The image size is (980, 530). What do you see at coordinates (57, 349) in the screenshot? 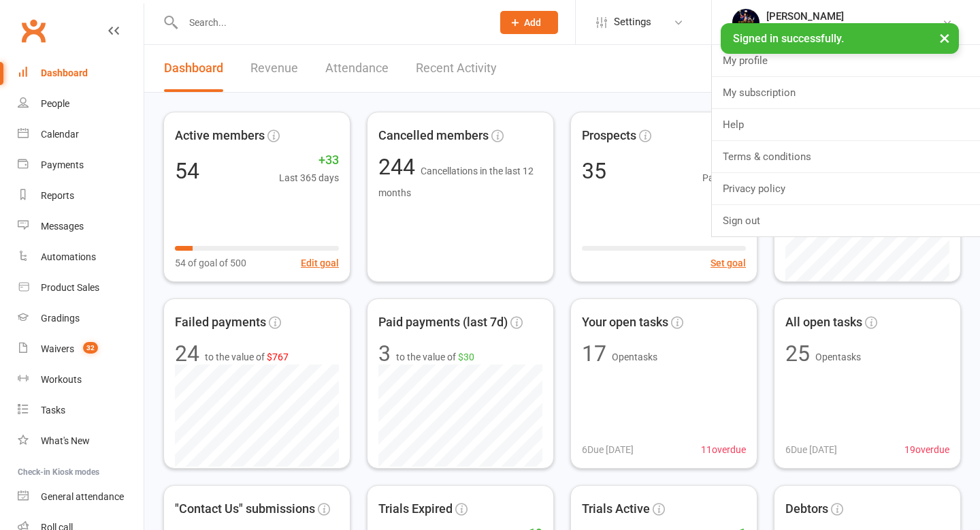
I see `div: Waivers` at bounding box center [57, 349].